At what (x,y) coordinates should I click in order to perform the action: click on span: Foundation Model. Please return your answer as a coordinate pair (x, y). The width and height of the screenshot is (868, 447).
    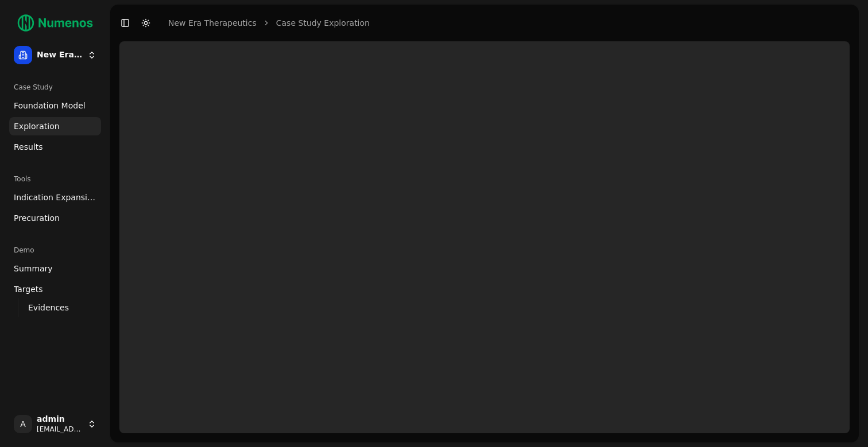
    Looking at the image, I should click on (50, 106).